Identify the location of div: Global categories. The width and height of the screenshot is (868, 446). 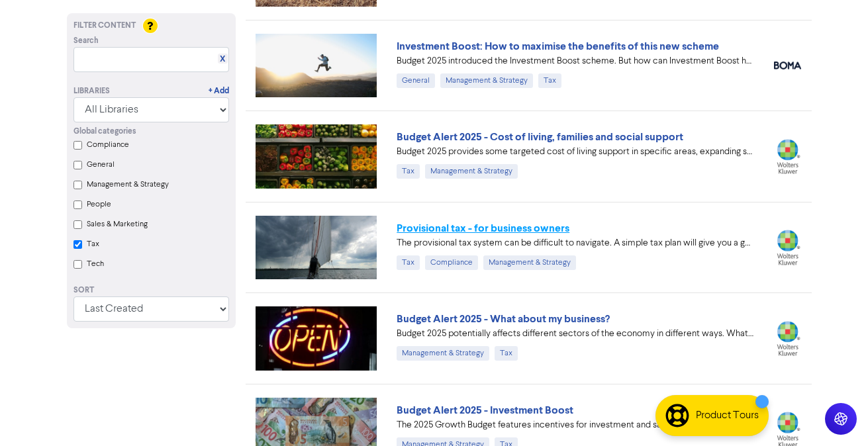
(151, 131).